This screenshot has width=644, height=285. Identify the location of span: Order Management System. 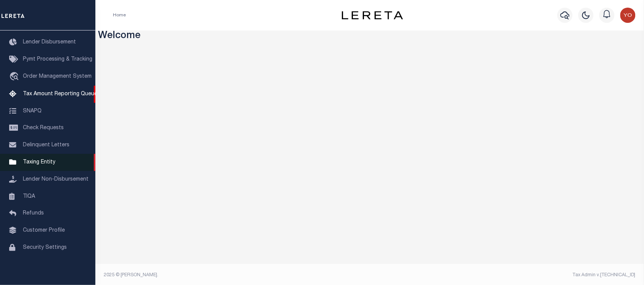
(57, 77).